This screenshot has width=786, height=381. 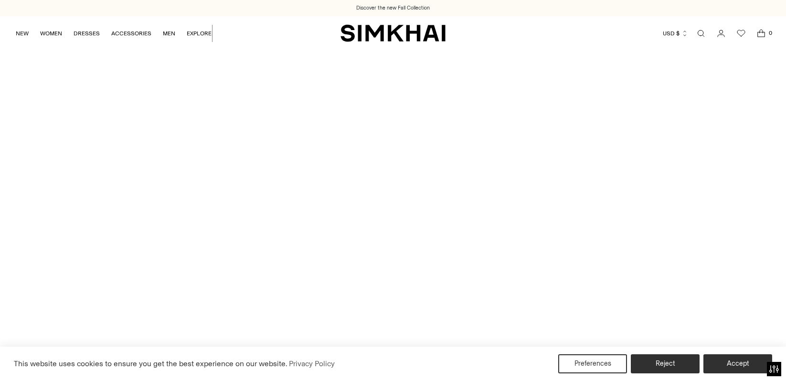 I want to click on a: NEW, so click(x=22, y=33).